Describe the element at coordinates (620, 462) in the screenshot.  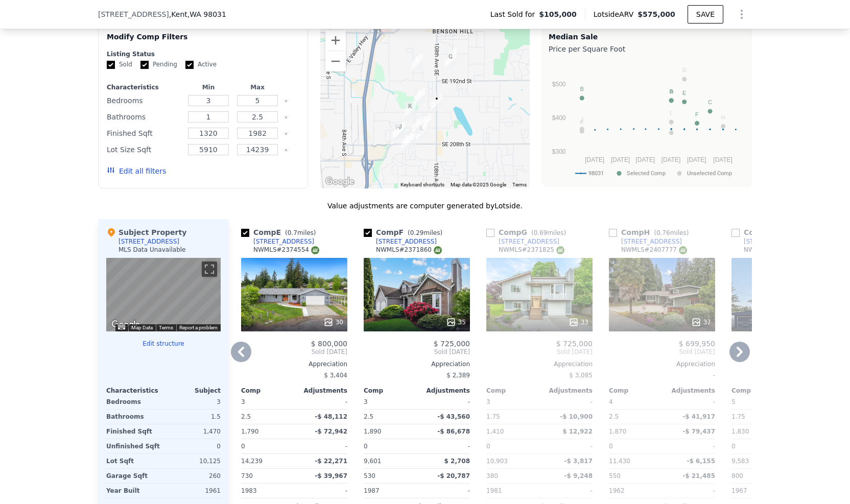
I see `span: 11,430` at that location.